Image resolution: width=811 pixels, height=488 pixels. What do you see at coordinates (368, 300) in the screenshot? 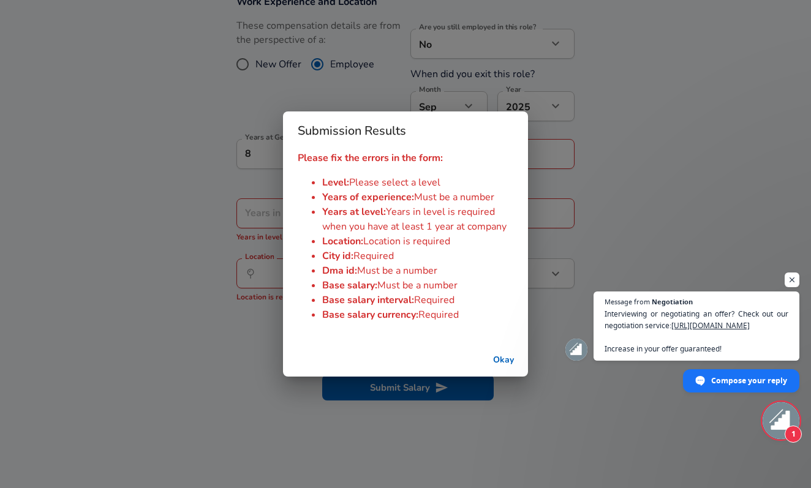
I see `span: Base salary interval :` at bounding box center [368, 300].